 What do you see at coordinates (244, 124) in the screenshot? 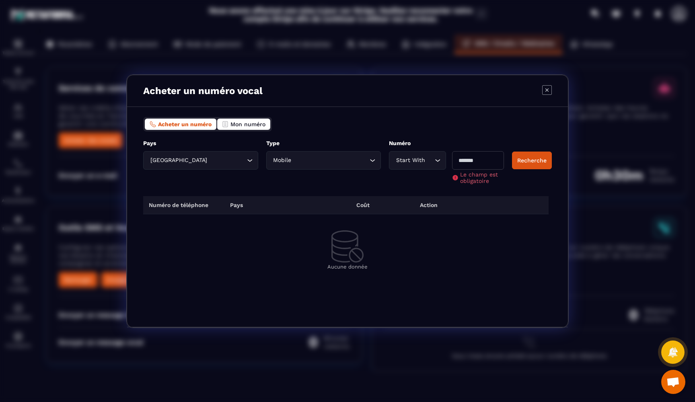
I see `button: Mon numéro` at bounding box center [244, 124].